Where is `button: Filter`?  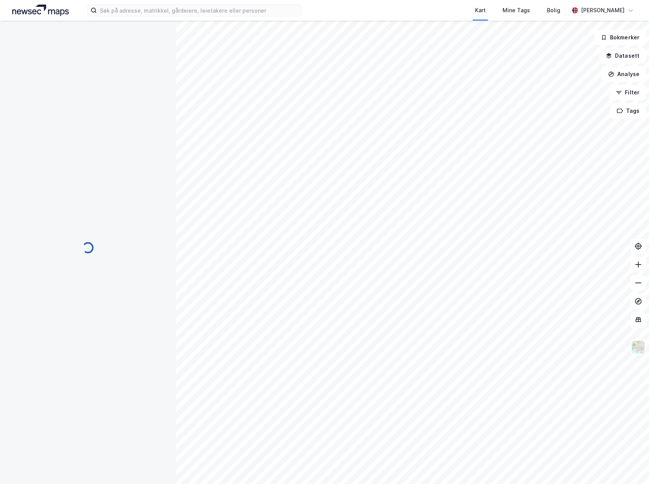 button: Filter is located at coordinates (628, 93).